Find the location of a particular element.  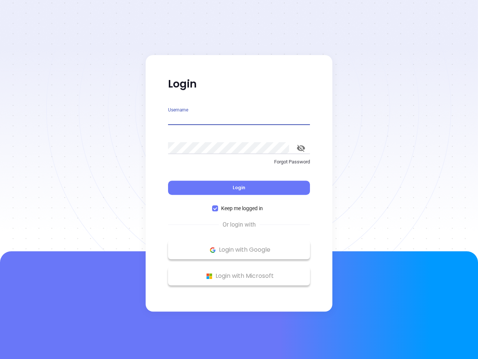

button: toggle password visibility is located at coordinates (301, 148).